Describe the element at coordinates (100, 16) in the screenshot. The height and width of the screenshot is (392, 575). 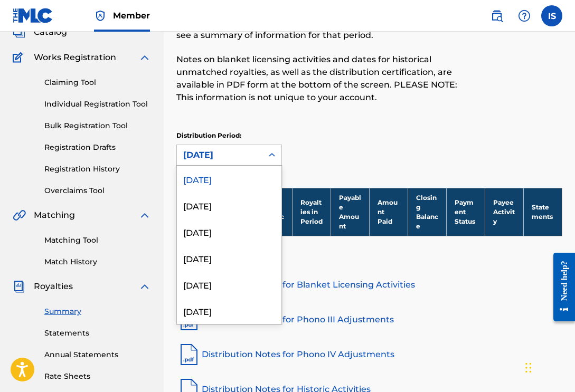
I see `img: Top Rightsholder` at that location.